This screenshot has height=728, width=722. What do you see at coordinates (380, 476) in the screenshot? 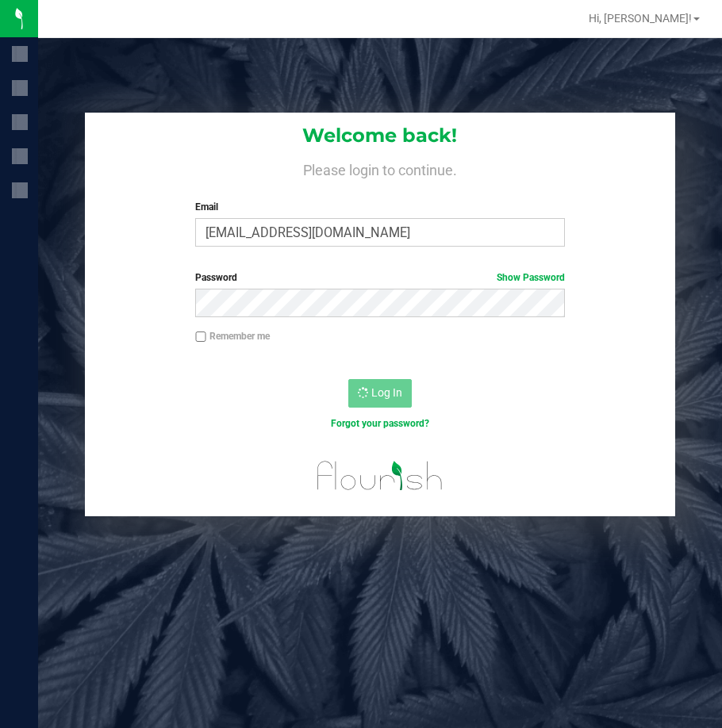
I see `img: flourish_logo.svg` at bounding box center [380, 476].